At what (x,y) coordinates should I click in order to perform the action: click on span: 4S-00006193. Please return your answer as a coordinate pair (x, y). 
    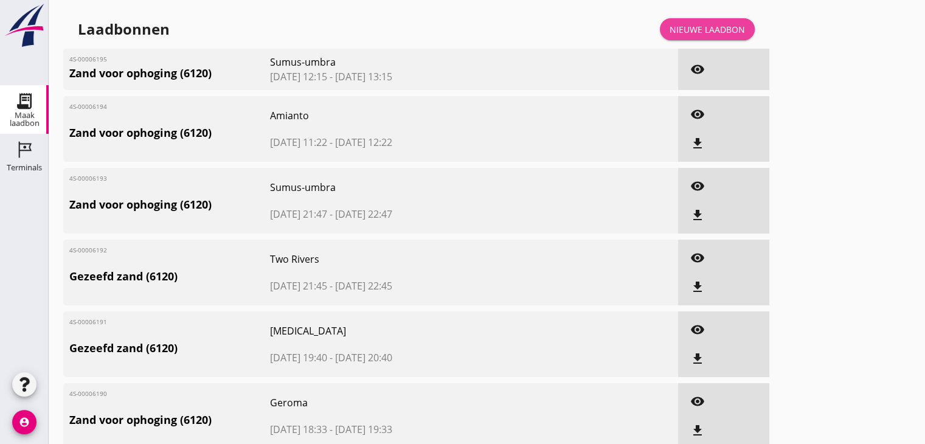
    Looking at the image, I should click on (91, 178).